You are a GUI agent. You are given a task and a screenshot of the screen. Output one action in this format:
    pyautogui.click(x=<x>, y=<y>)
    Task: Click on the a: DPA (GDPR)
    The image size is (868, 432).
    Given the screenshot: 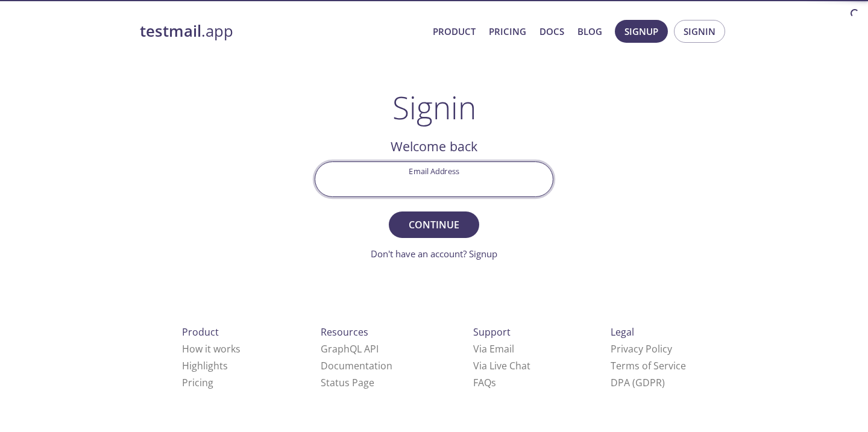 What is the action you would take?
    pyautogui.click(x=638, y=383)
    